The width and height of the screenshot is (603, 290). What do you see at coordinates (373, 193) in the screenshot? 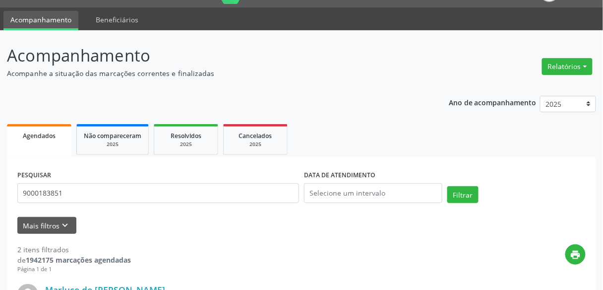
I see `input: Selecione um intervalo` at bounding box center [373, 193].